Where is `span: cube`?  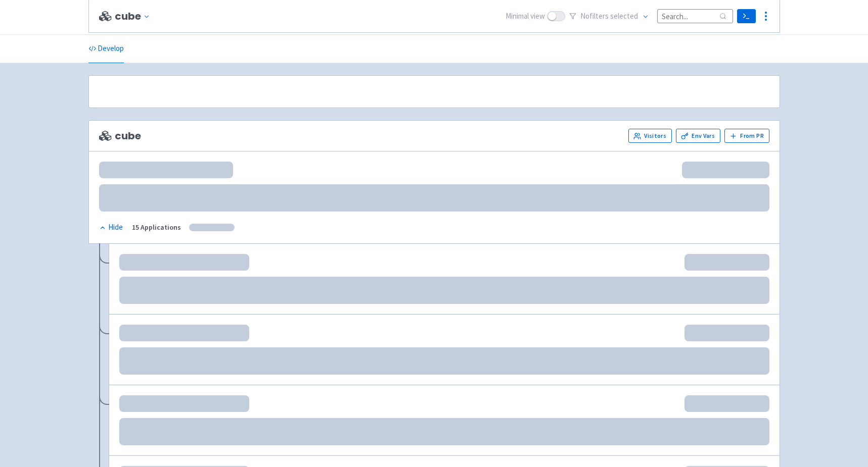
span: cube is located at coordinates (119, 136).